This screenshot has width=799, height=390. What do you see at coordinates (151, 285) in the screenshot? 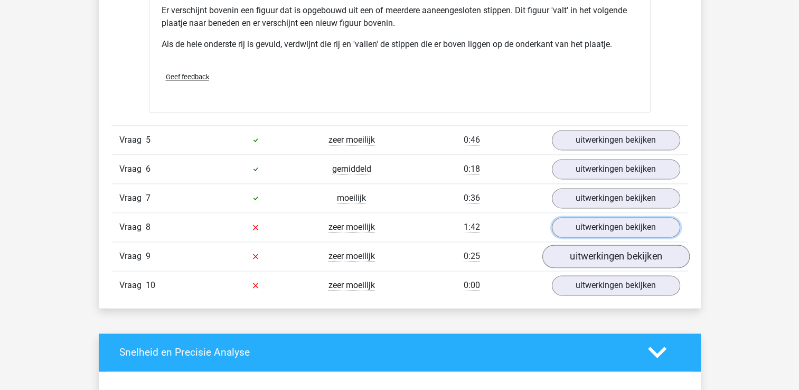
I see `span: 10` at bounding box center [151, 285].